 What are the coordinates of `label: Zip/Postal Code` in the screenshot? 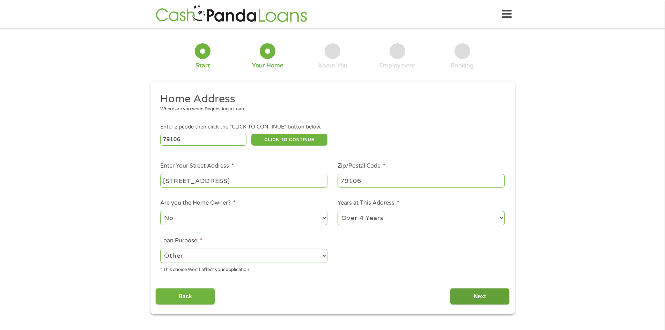 It's located at (361, 166).